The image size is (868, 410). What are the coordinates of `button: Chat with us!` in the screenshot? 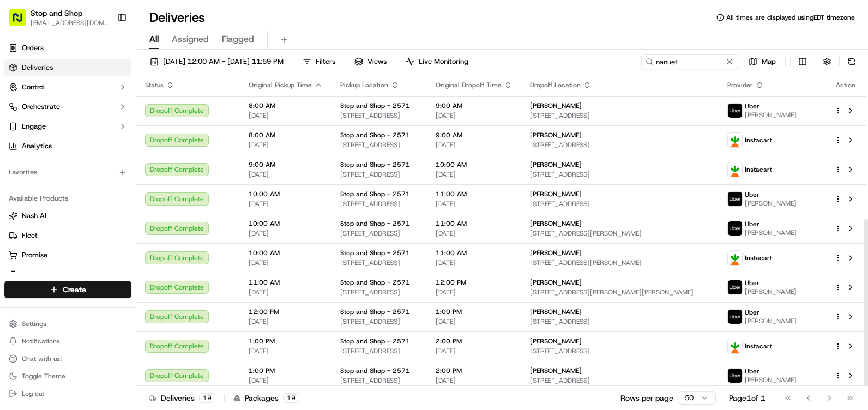 It's located at (68, 359).